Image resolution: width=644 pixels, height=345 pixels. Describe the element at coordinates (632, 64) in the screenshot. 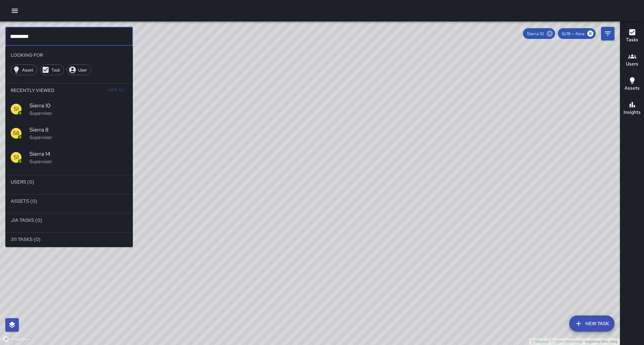

I see `h6: Users` at that location.